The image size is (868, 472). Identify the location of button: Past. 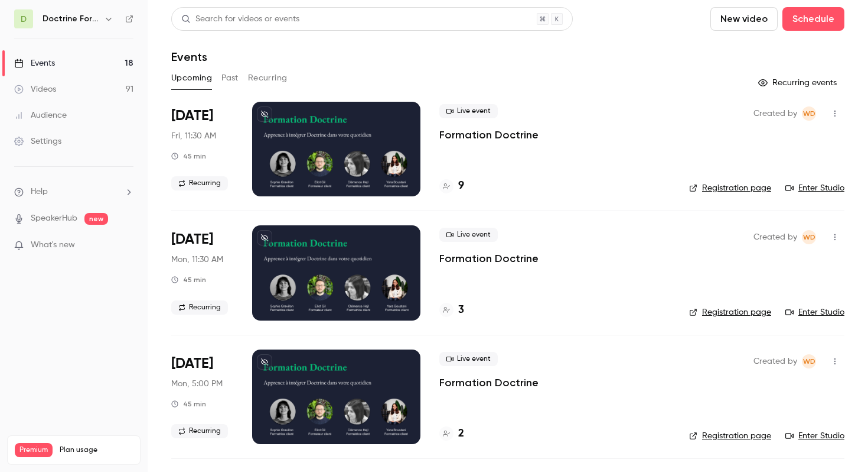
(230, 78).